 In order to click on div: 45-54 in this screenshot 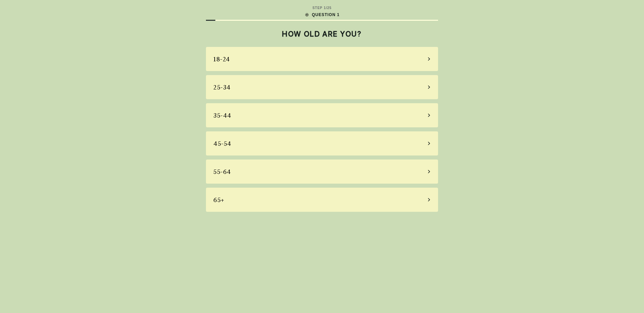, I will do `click(223, 144)`.